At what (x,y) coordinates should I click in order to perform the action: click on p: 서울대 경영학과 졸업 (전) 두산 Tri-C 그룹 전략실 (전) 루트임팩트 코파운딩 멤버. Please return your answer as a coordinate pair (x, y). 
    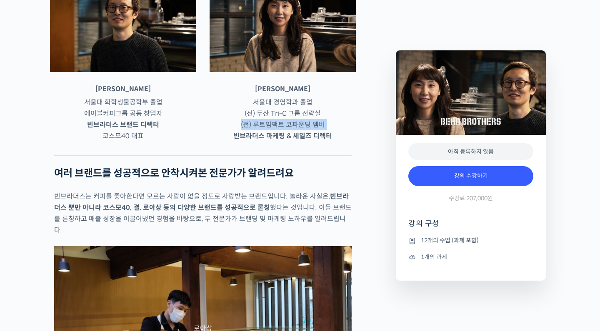
    Looking at the image, I should click on (282, 119).